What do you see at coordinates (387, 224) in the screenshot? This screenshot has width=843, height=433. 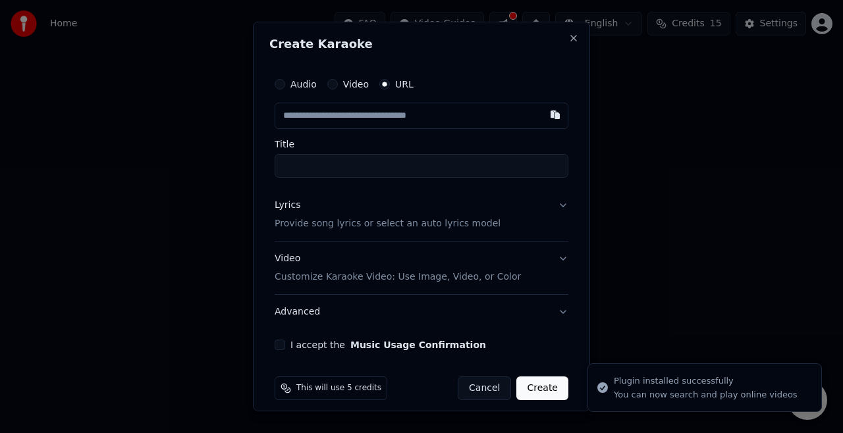 I see `p: Provide song lyrics or select an auto lyrics model` at bounding box center [387, 224].